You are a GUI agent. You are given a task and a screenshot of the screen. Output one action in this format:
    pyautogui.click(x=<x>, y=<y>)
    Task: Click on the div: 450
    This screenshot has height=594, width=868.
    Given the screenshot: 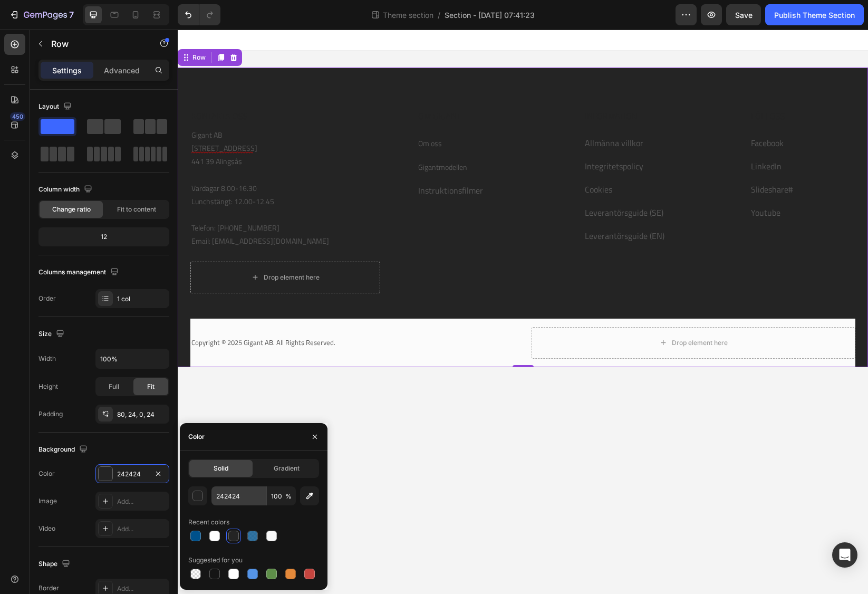 What is the action you would take?
    pyautogui.click(x=18, y=116)
    